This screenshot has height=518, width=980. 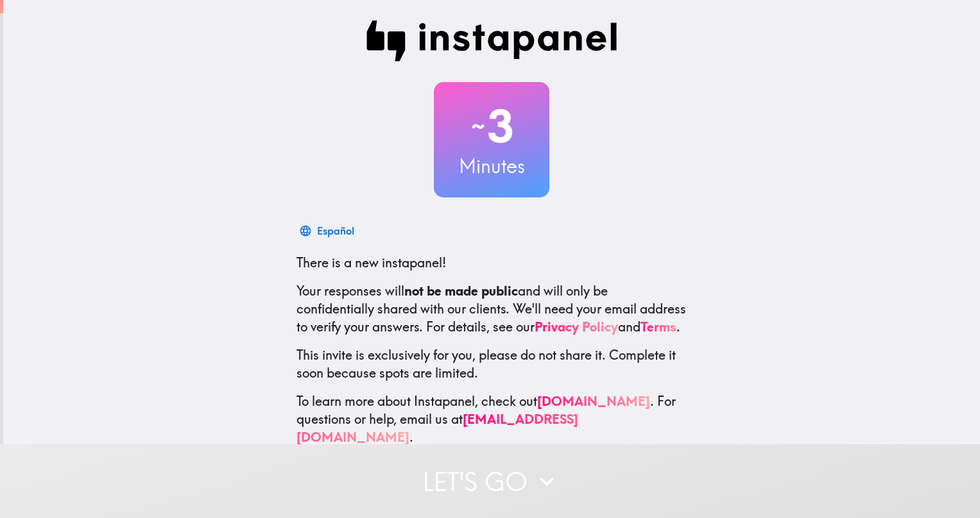 I want to click on b: not be made public, so click(x=461, y=290).